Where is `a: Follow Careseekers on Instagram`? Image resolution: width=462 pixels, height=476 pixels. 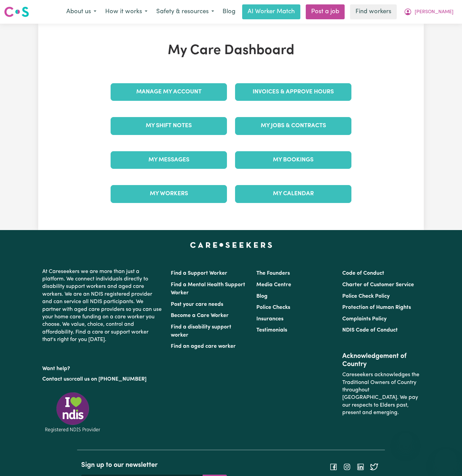
a: Follow Careseekers on Instagram is located at coordinates (347, 467).